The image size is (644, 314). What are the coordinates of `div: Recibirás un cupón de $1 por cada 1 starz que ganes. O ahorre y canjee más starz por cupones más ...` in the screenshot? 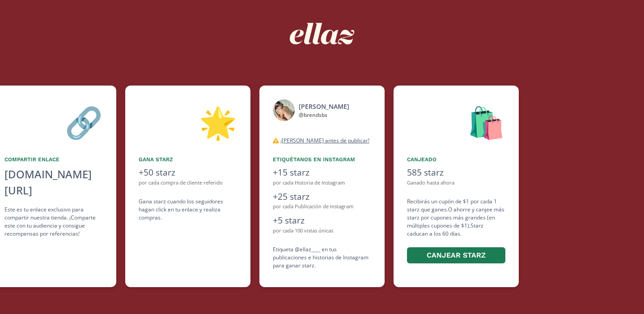 It's located at (457, 231).